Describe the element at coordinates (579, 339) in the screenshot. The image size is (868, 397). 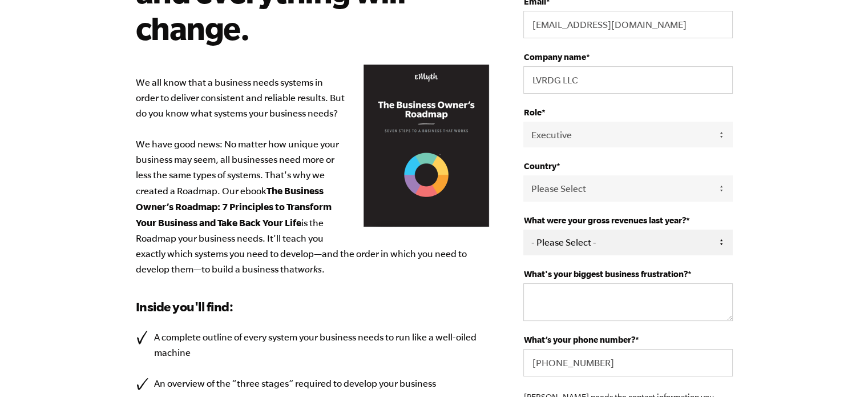
I see `span: What’s your phone number?` at that location.